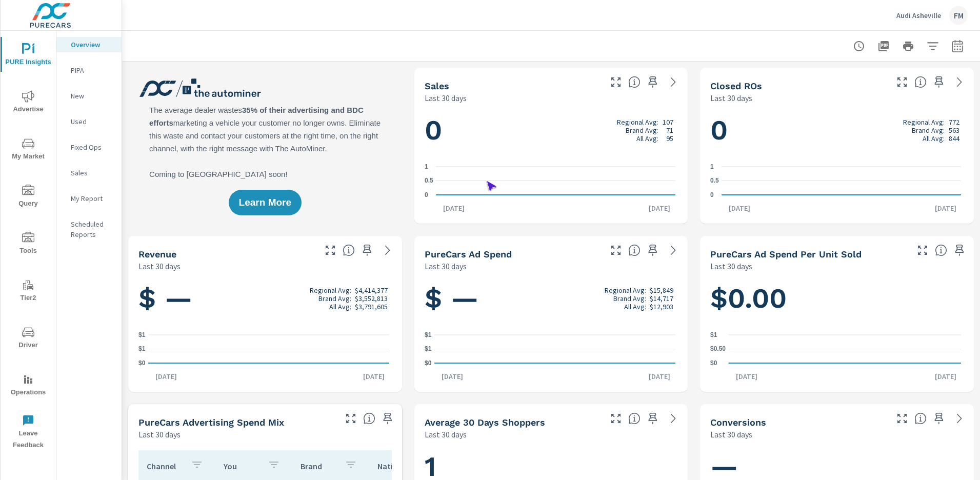 This screenshot has width=980, height=480. Describe the element at coordinates (28, 292) in the screenshot. I see `span: Tier2` at that location.